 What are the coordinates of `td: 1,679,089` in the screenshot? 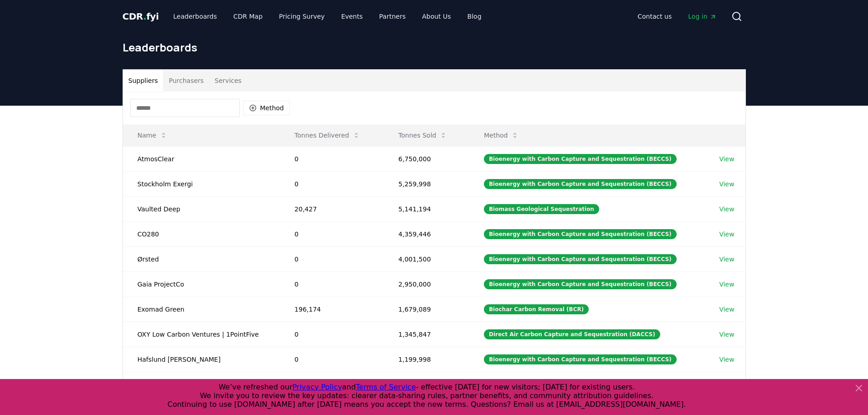 It's located at (427, 309).